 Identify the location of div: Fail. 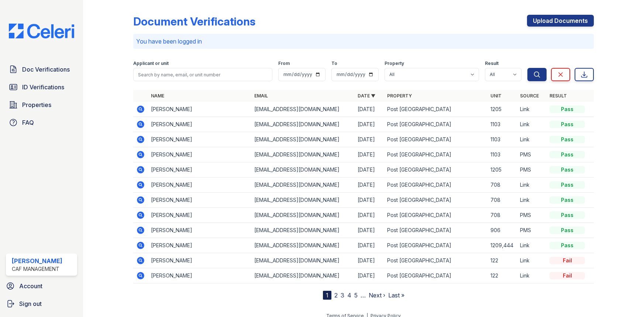
(567, 275).